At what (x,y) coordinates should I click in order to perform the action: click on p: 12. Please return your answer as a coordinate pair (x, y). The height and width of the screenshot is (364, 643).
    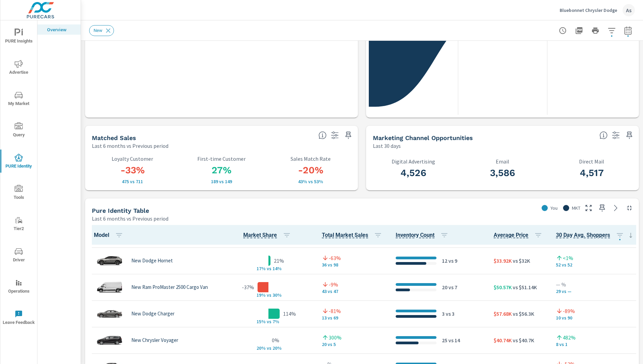
    Looking at the image, I should click on (445, 261).